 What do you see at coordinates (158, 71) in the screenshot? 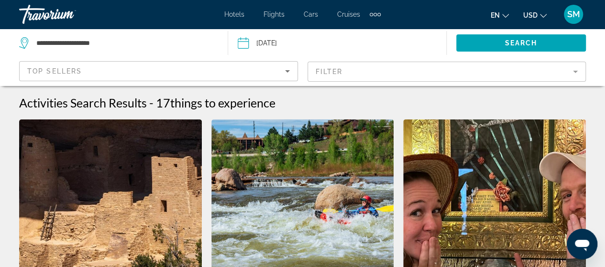
I see `mat-select: Sort by` at bounding box center [158, 71].